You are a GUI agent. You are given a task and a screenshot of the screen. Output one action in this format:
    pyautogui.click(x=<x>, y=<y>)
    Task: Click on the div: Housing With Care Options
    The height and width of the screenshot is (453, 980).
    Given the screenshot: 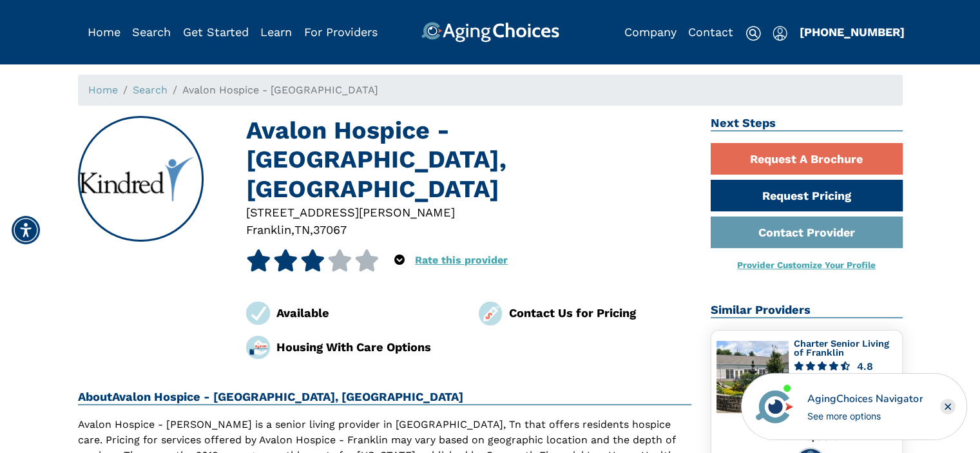 What is the action you would take?
    pyautogui.click(x=368, y=347)
    